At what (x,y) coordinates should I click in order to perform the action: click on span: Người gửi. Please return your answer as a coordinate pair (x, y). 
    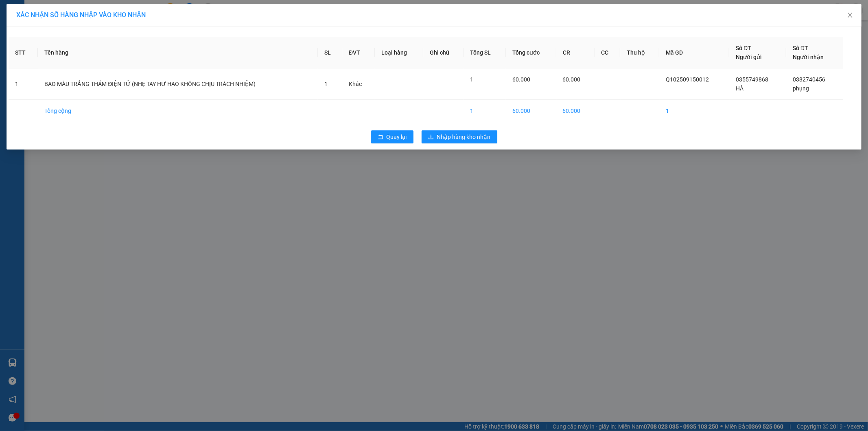
    Looking at the image, I should click on (749, 57).